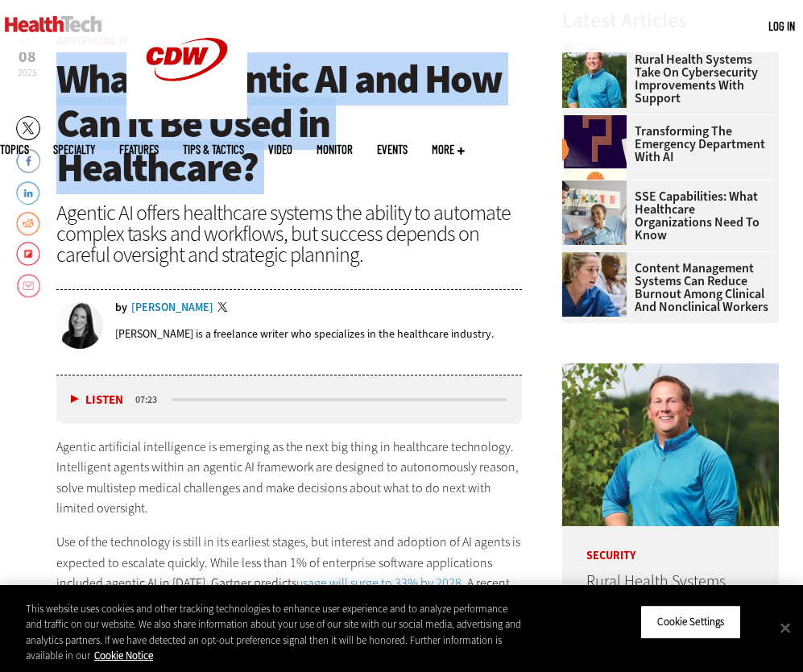 This screenshot has width=803, height=672. Describe the element at coordinates (53, 24) in the screenshot. I see `img: Home` at that location.